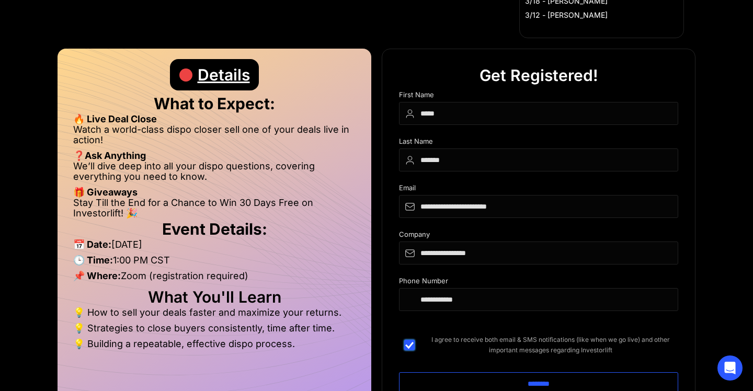 The width and height of the screenshot is (753, 391). What do you see at coordinates (539, 75) in the screenshot?
I see `div: Get Registered!` at bounding box center [539, 75].